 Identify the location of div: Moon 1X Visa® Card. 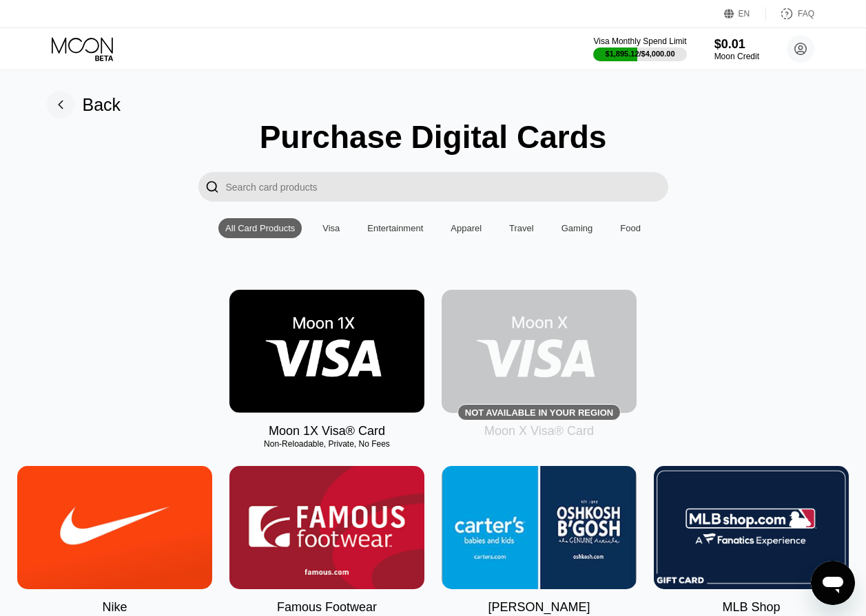
(327, 431).